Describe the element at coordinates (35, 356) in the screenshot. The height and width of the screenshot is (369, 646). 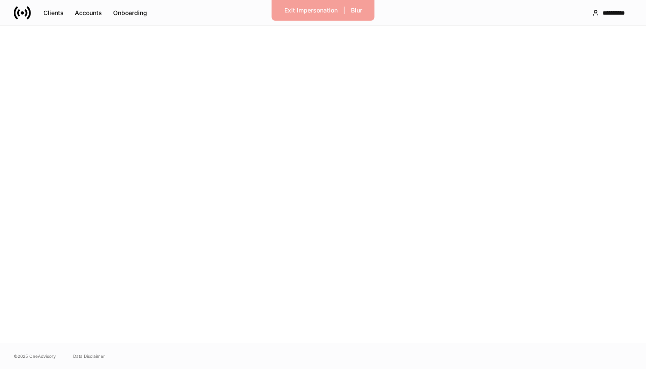
I see `span: © 2025 OneAdvisory` at that location.